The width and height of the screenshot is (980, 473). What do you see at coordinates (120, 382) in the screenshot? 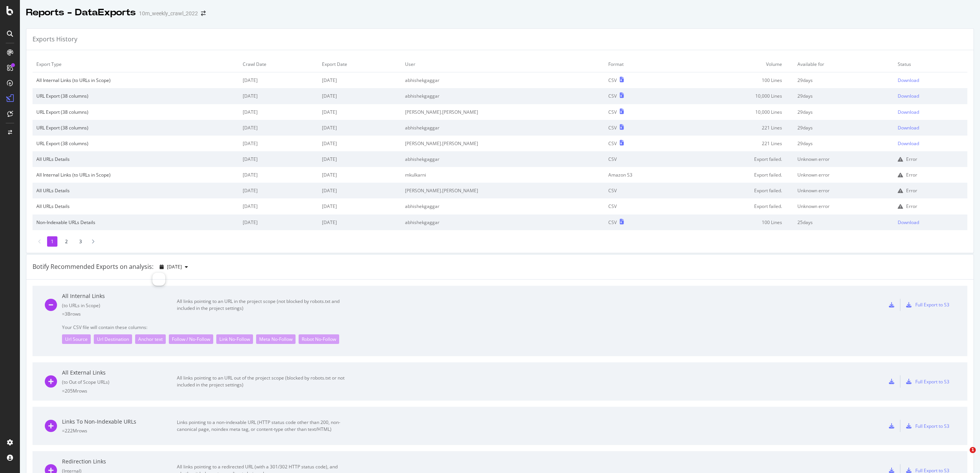
I see `div: ( to Out of Scope URLs )` at bounding box center [120, 382].